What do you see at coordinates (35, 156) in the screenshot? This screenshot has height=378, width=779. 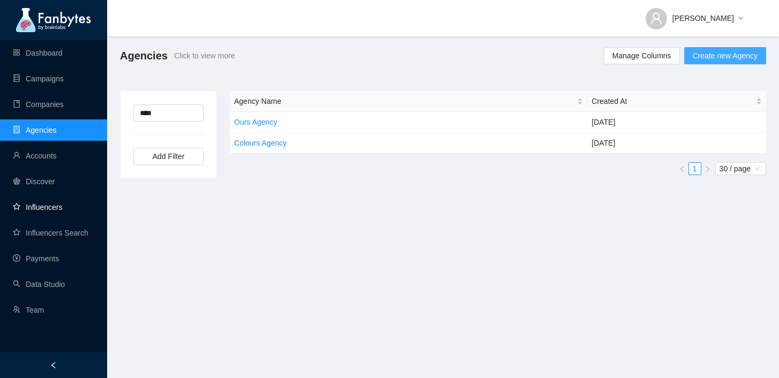 I see `a: userAccounts` at bounding box center [35, 156].